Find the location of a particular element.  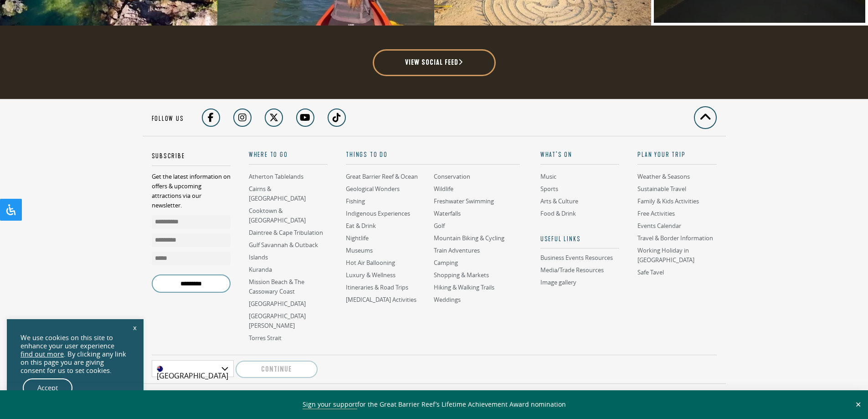

a: Kuranda is located at coordinates (260, 269).